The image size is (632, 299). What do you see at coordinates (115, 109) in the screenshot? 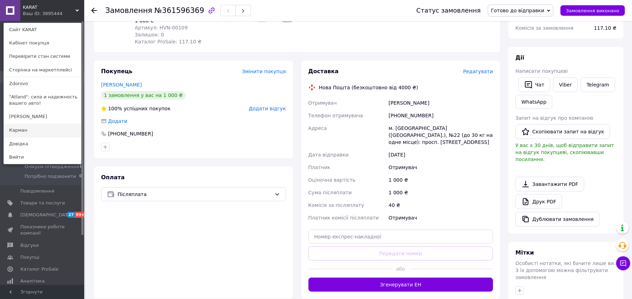
I see `span: 100%` at bounding box center [115, 109].